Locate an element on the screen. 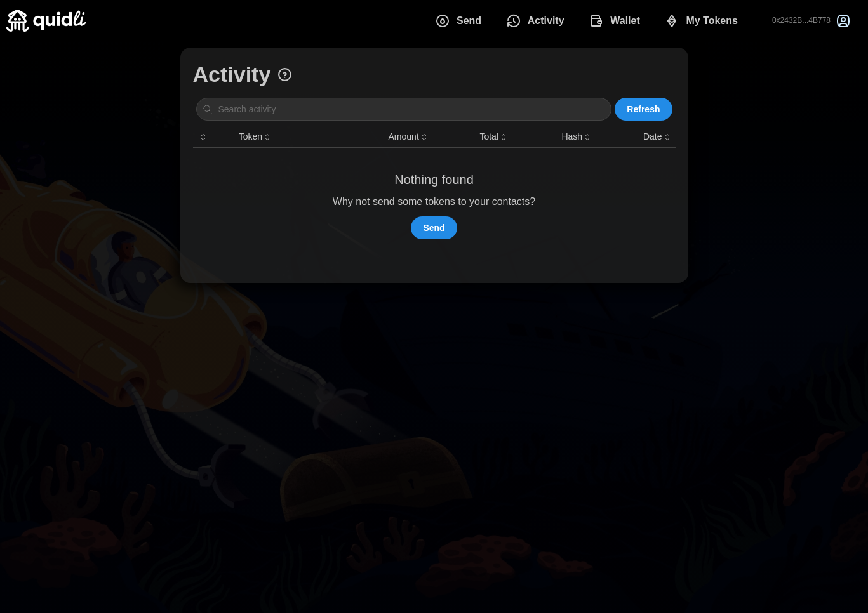  h1: Nothing found is located at coordinates (434, 180).